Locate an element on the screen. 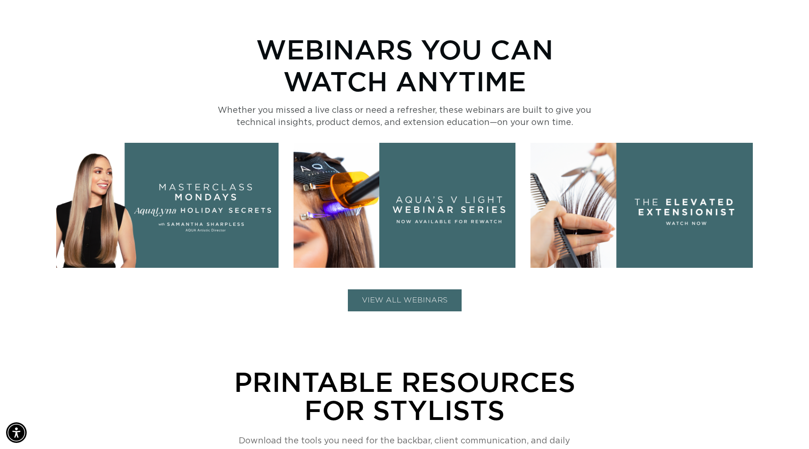 This screenshot has width=809, height=449. h2: Webinars You Can Watch Anytime is located at coordinates (404, 65).